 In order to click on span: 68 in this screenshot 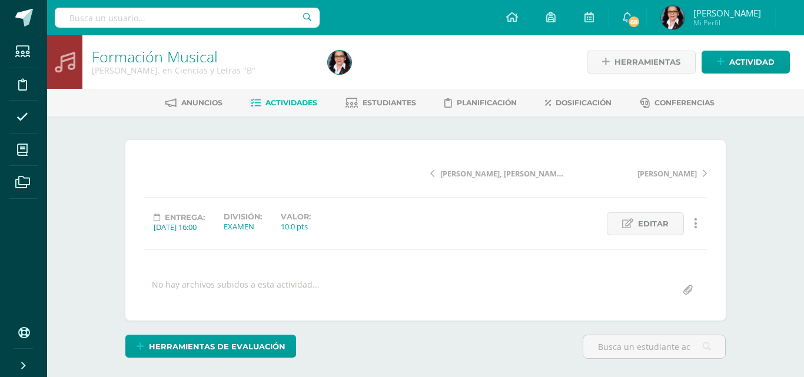, I will do `click(634, 22)`.